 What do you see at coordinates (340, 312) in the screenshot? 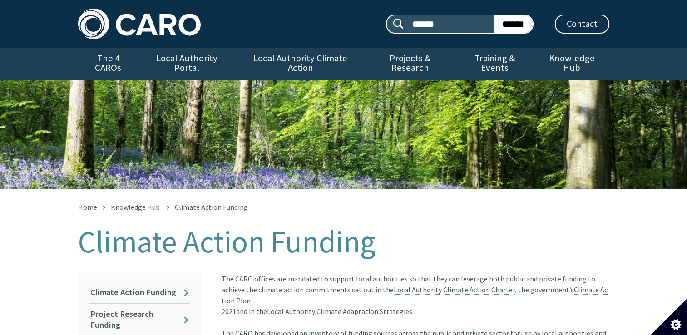
I see `a: Local Authority Climate Adaptation Strategies` at bounding box center [340, 312].